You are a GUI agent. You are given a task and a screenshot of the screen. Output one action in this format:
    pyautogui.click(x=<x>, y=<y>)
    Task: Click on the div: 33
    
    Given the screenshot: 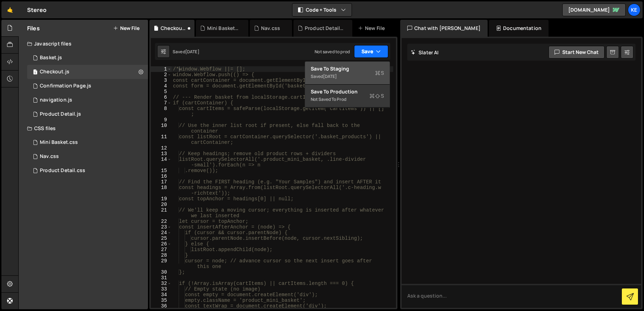 What is the action you would take?
    pyautogui.click(x=161, y=289)
    